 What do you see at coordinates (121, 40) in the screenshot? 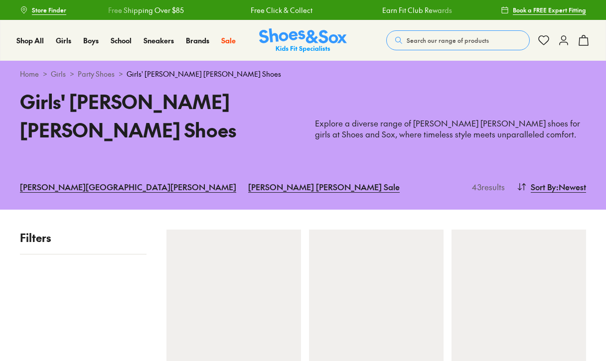
I see `a: School` at bounding box center [121, 40].